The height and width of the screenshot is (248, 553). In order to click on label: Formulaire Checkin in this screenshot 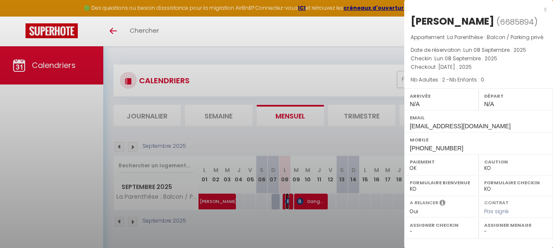, I will do `click(515, 183)`.